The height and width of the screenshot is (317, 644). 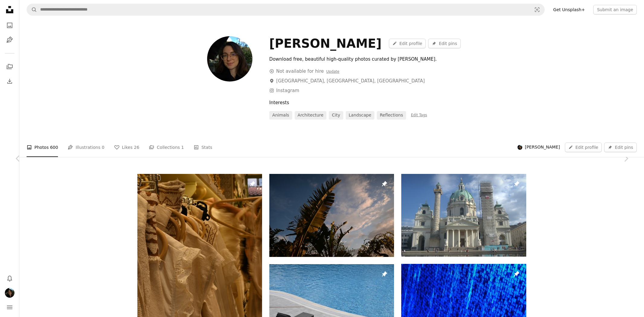 What do you see at coordinates (332, 310) in the screenshot?
I see `a: Lounge chairs by the pool invite relaxation.` at bounding box center [332, 310].